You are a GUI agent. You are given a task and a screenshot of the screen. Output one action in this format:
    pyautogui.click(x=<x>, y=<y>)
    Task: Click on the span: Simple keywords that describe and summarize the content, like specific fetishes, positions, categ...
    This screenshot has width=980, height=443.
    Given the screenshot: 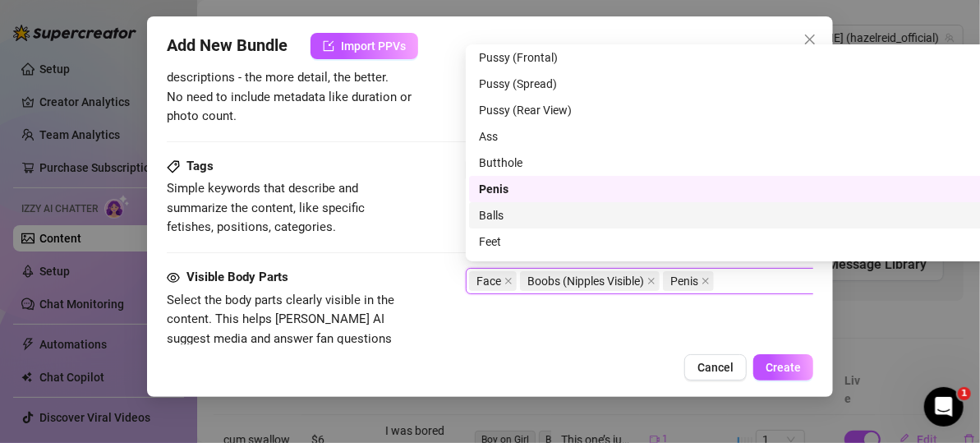 What is the action you would take?
    pyautogui.click(x=265, y=207)
    